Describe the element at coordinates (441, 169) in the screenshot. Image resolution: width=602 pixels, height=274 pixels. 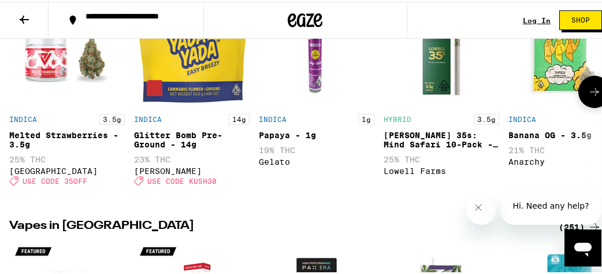
I see `div: Lowell Farms` at that location.